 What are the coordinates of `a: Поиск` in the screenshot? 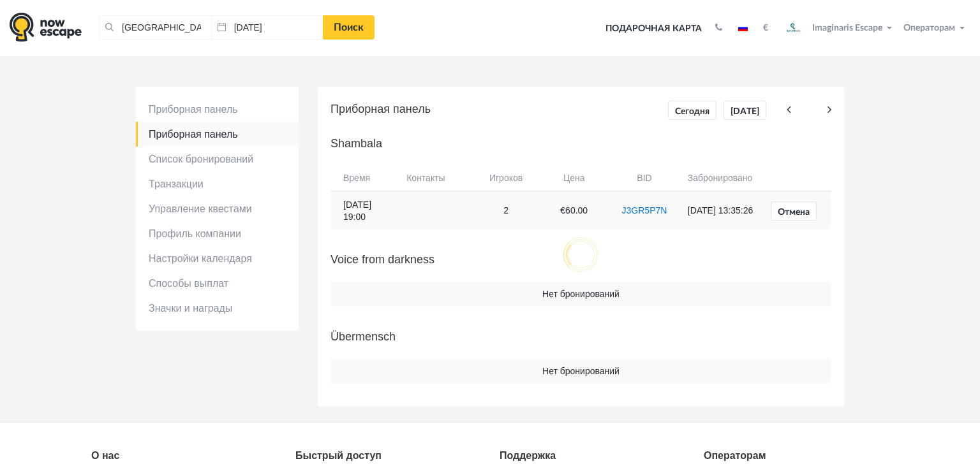 It's located at (348, 27).